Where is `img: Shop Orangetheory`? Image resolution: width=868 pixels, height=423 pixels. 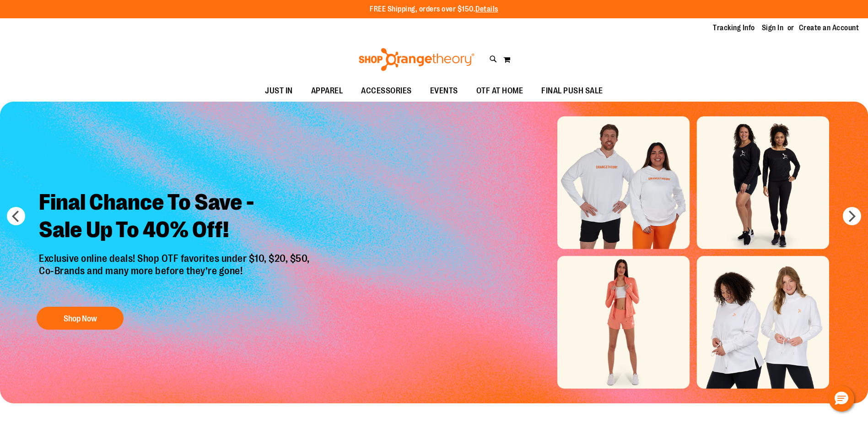 img: Shop Orangetheory is located at coordinates (416, 60).